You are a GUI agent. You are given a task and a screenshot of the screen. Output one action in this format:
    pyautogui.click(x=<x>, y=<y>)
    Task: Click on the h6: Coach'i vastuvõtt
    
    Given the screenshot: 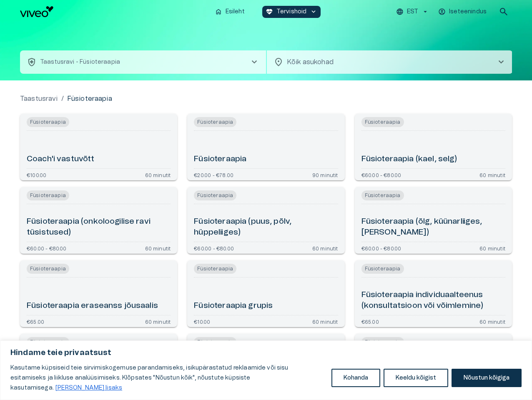 What is the action you would take?
    pyautogui.click(x=61, y=159)
    